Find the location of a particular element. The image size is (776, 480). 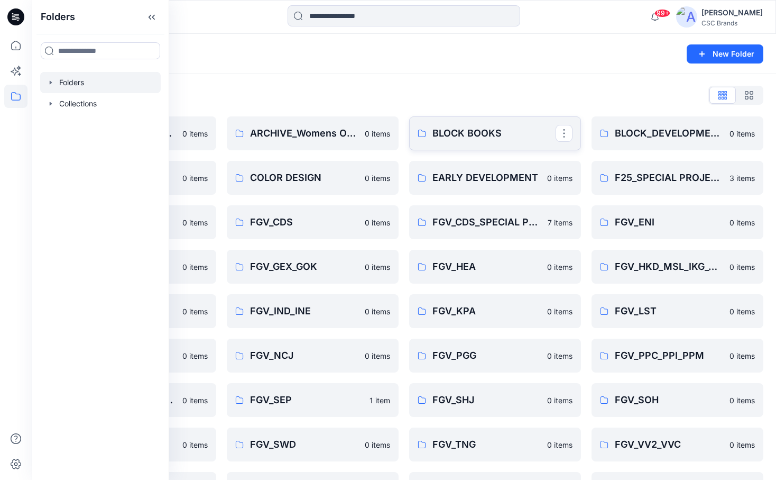

p: BLOCK BOOKS is located at coordinates (494, 133).